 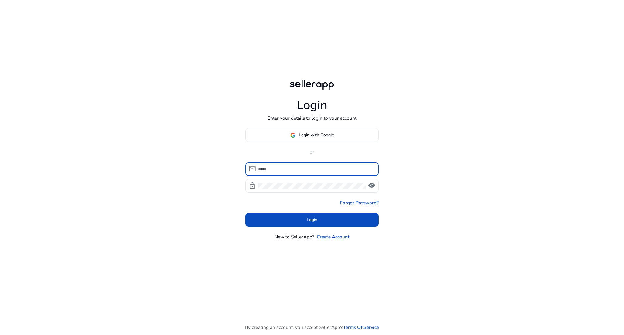 I want to click on p: or, so click(x=312, y=152).